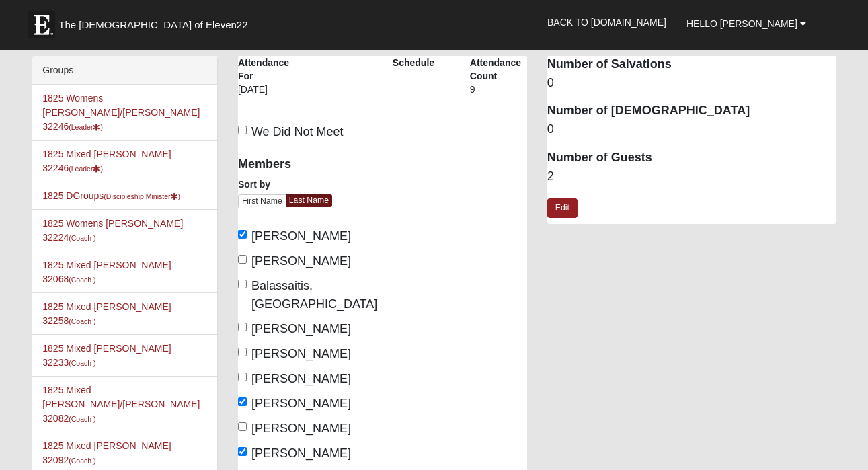 The image size is (868, 470). Describe the element at coordinates (254, 184) in the screenshot. I see `label: Sort by` at that location.